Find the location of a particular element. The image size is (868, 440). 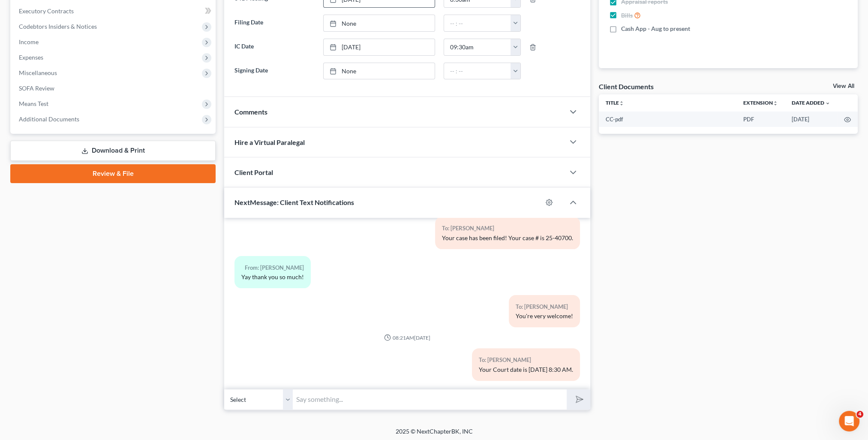

a: Titleunfold_more is located at coordinates (615, 103).